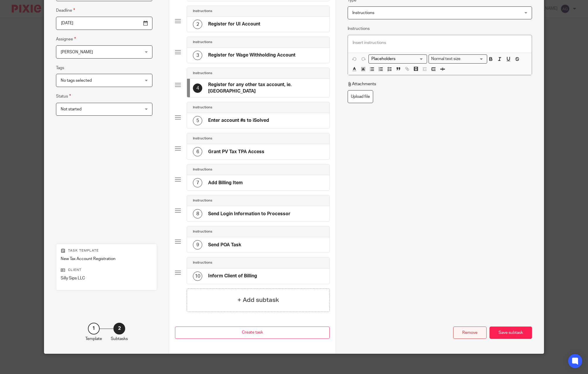  Describe the element at coordinates (66, 39) in the screenshot. I see `label: Assignee` at that location.